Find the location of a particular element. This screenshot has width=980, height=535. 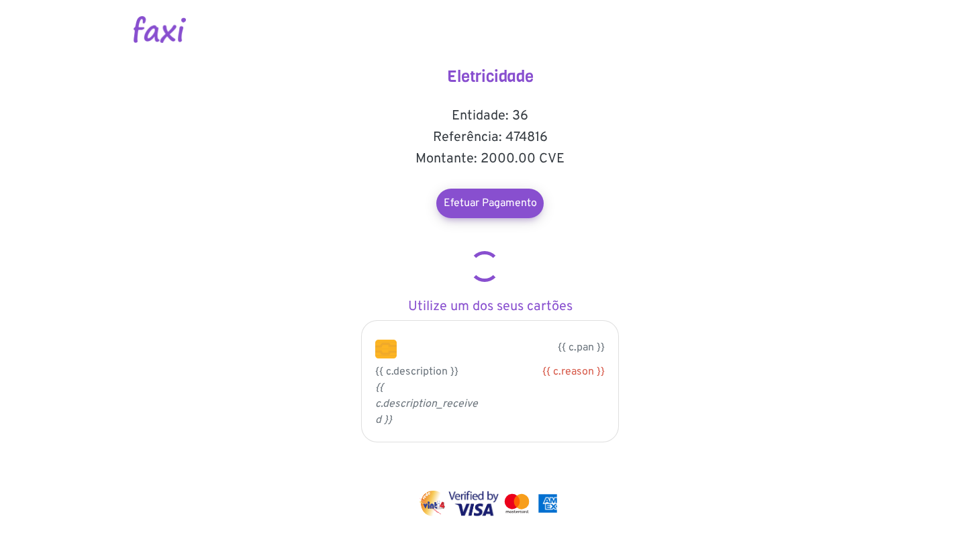

span: {{ c.description }} is located at coordinates (417, 372).